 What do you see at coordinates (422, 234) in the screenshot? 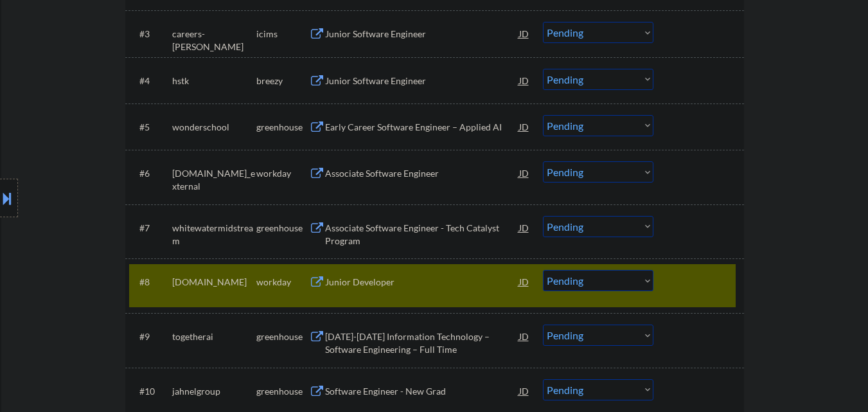
I see `div: Associate Software Engineer - Tech Catalyst Program` at bounding box center [422, 234].